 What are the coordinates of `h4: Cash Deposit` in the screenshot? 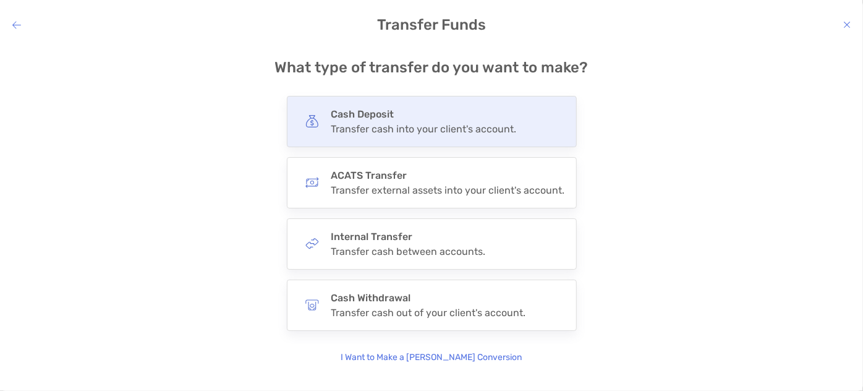 It's located at (424, 114).